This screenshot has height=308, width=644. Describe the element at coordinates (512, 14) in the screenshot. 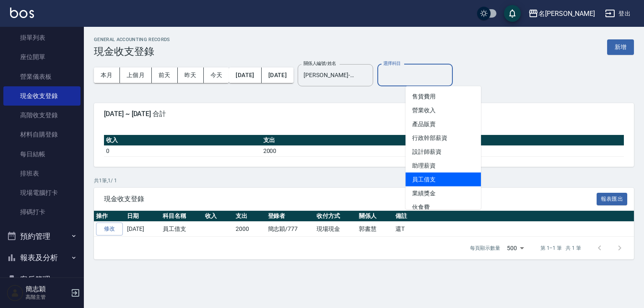

I see `button: save` at that location.